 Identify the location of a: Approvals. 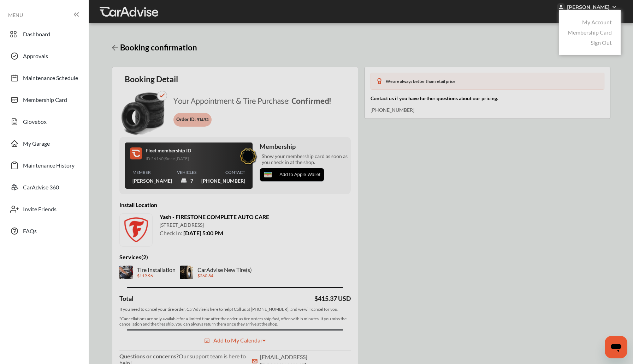
(43, 56).